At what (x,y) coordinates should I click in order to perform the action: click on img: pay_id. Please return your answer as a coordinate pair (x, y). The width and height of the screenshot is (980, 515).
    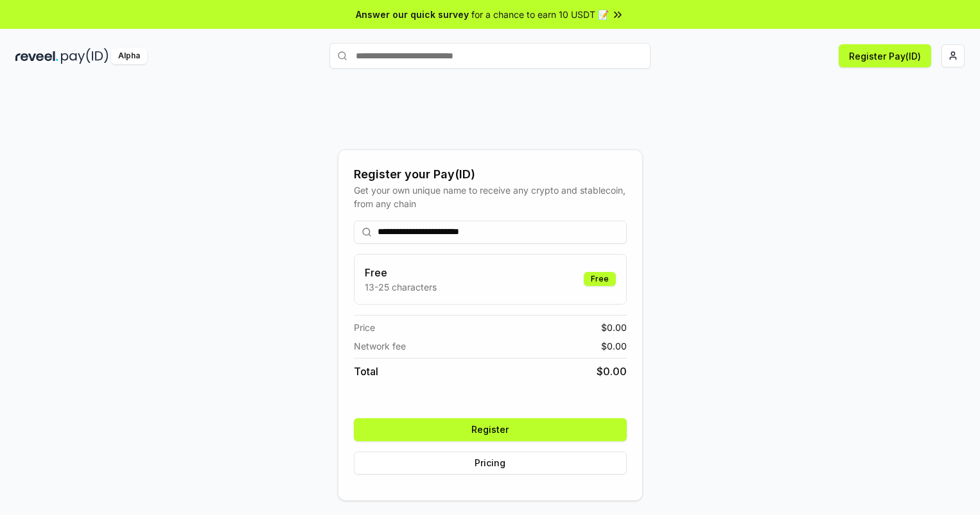
    Looking at the image, I should click on (85, 56).